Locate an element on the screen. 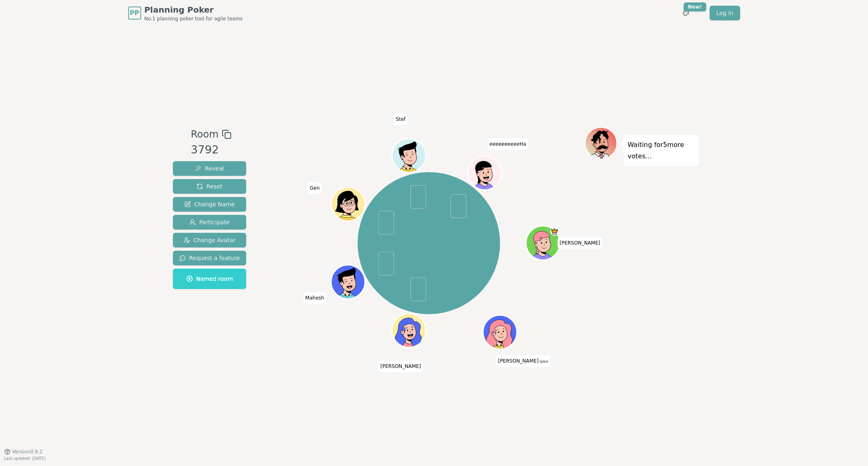 The height and width of the screenshot is (466, 868). button: Participate is located at coordinates (209, 222).